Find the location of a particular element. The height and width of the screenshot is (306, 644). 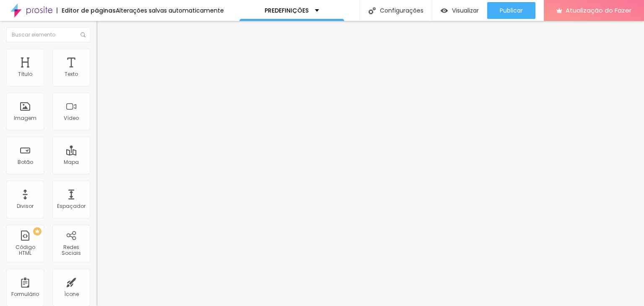

font: Configurações is located at coordinates (401, 10).